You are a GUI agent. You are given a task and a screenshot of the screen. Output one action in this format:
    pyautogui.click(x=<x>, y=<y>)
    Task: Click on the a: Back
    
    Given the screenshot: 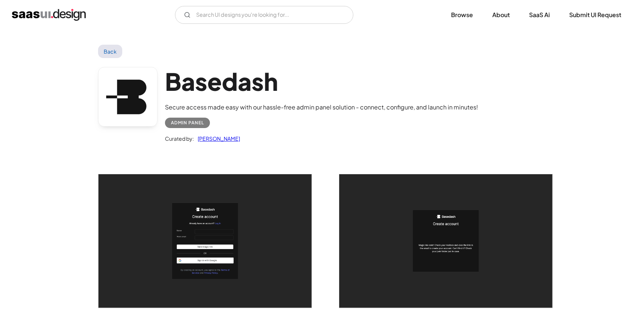 What is the action you would take?
    pyautogui.click(x=110, y=51)
    